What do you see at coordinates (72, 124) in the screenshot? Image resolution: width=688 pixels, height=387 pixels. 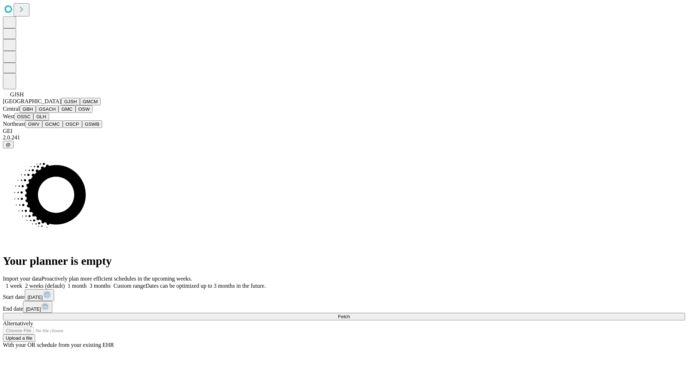 I see `button: OSCP` at bounding box center [72, 124].